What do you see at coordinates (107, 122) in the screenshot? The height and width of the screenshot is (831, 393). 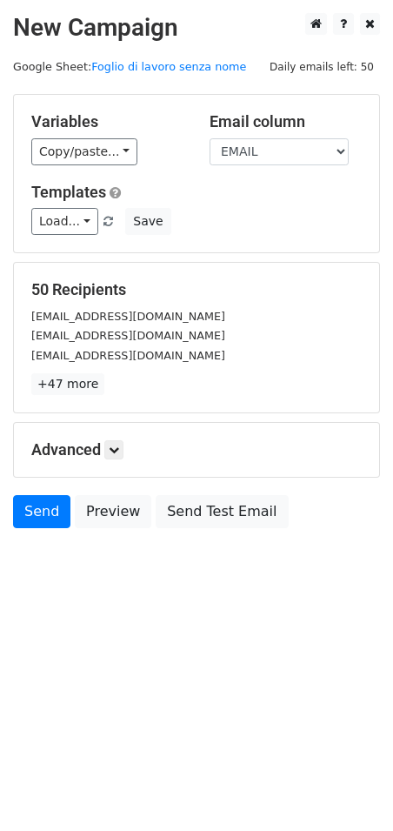 I see `h5: Variables` at bounding box center [107, 122].